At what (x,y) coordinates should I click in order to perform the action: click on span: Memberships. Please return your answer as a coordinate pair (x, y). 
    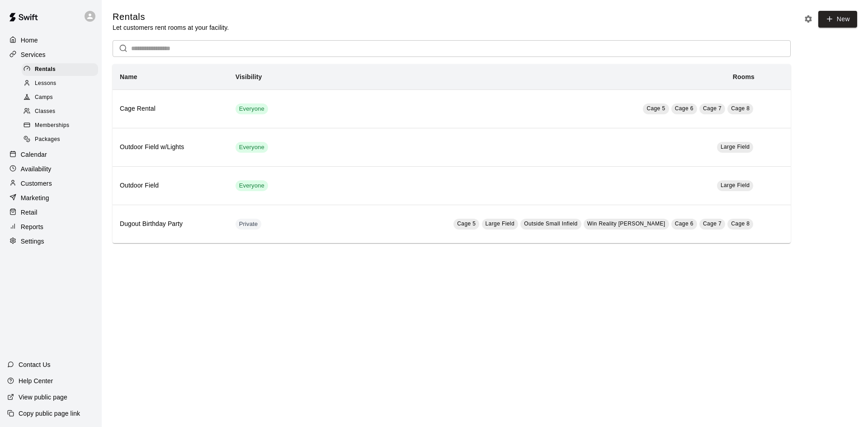
    Looking at the image, I should click on (52, 126).